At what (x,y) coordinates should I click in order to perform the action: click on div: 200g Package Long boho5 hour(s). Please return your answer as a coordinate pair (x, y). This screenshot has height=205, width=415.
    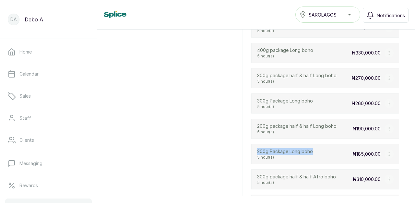
    Looking at the image, I should click on (285, 154).